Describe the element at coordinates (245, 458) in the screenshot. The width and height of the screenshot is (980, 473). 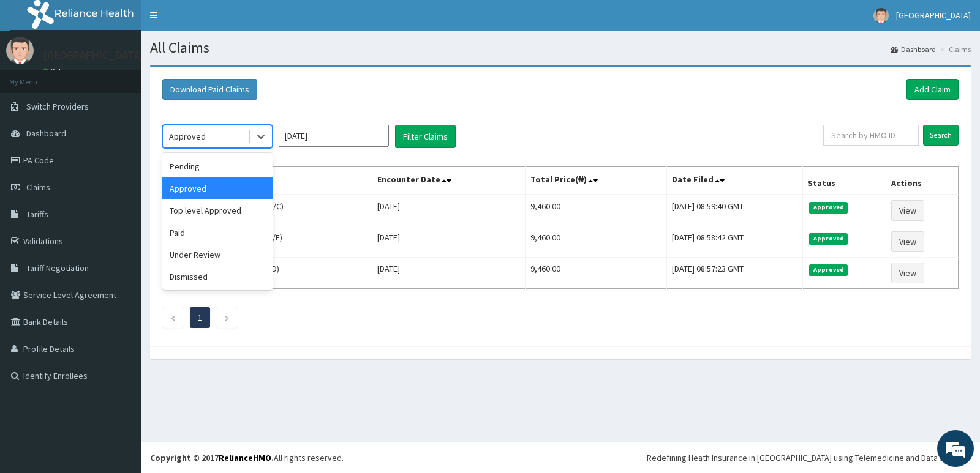
I see `a: RelianceHMO` at that location.